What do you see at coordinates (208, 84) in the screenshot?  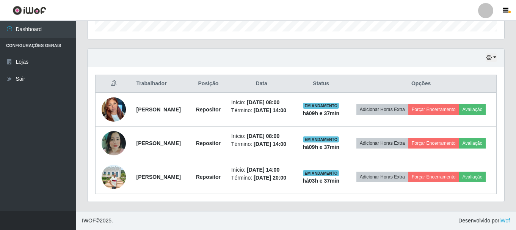 I see `th: Posição` at bounding box center [208, 84].